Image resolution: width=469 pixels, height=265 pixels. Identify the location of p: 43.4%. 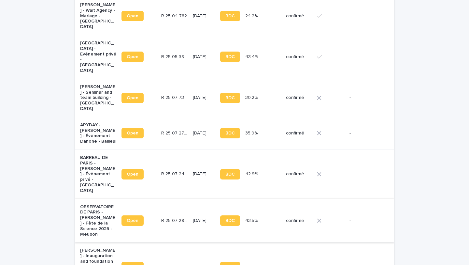
(252, 56).